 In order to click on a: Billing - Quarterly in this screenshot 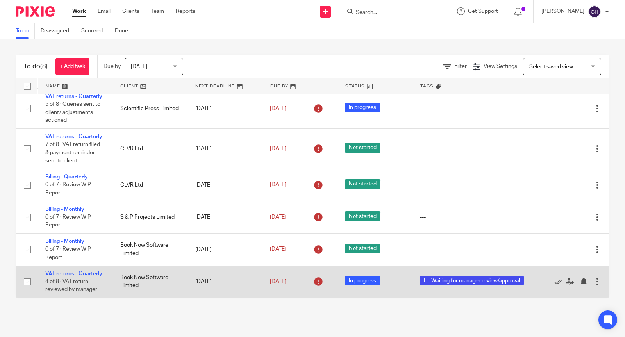, I will do `click(66, 177)`.